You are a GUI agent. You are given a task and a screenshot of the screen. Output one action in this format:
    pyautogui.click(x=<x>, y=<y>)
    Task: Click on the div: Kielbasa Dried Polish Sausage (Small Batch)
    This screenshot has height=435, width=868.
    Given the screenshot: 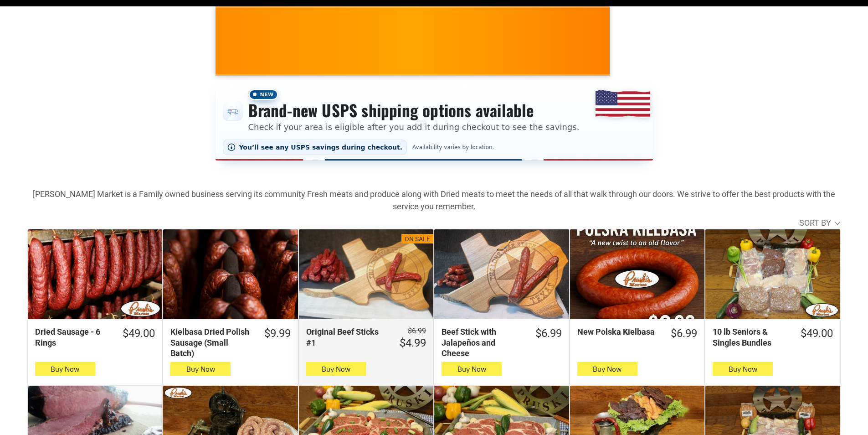 What is the action you would take?
    pyautogui.click(x=211, y=342)
    